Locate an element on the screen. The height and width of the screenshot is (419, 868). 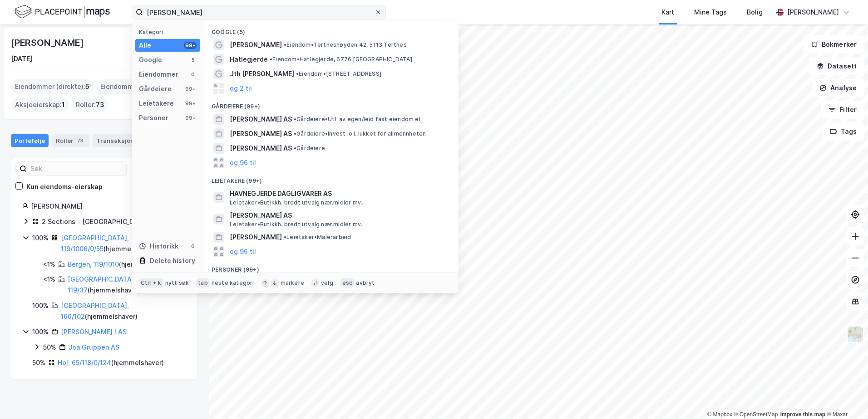
div: Aksjeeierskap : is located at coordinates (40, 105).